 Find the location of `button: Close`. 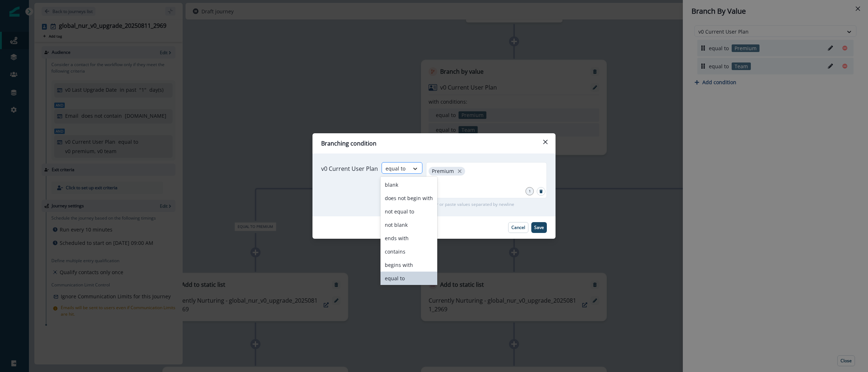

button: Close is located at coordinates (546, 142).